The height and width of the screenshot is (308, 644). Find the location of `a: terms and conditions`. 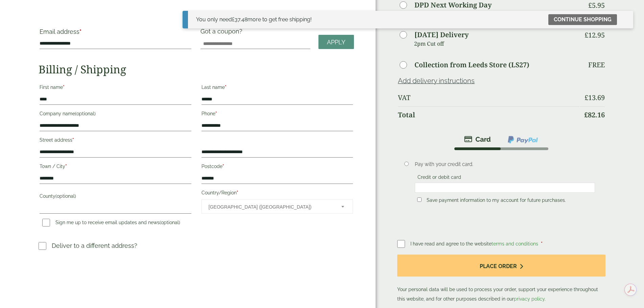

a: terms and conditions is located at coordinates (515, 244).